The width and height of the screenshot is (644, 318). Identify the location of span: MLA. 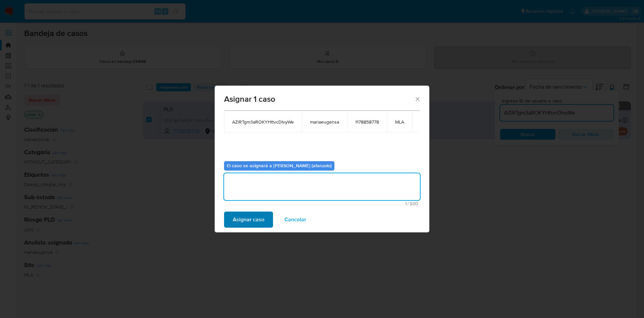
(400, 122).